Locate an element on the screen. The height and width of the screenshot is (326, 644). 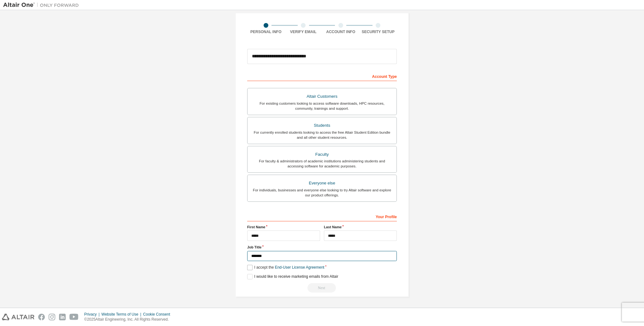
div: Read and acccept EULA to continue is located at coordinates (322, 288).